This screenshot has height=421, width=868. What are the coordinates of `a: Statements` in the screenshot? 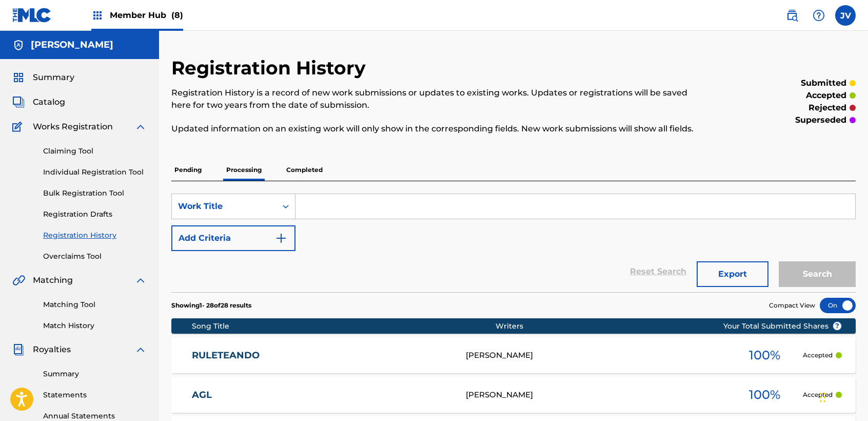 It's located at (95, 395).